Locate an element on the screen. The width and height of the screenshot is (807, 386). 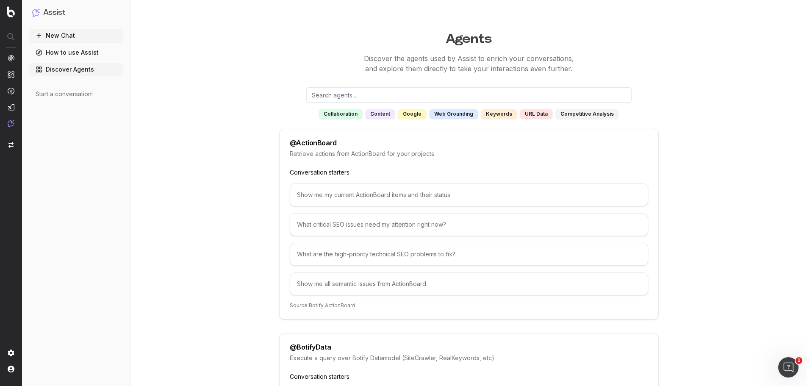
p: Execute a query over Botify Datamodel (SiteCrawler, RealKeywords, etc) is located at coordinates (469, 358).